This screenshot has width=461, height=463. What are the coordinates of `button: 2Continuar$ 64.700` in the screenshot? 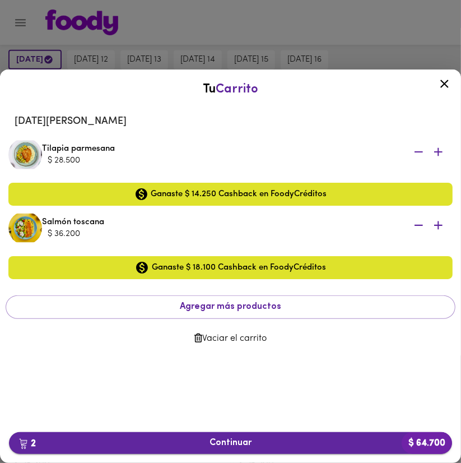 It's located at (230, 443).